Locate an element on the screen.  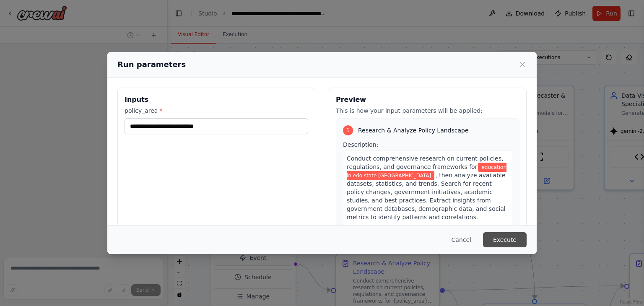
span: Description: is located at coordinates (360, 144).